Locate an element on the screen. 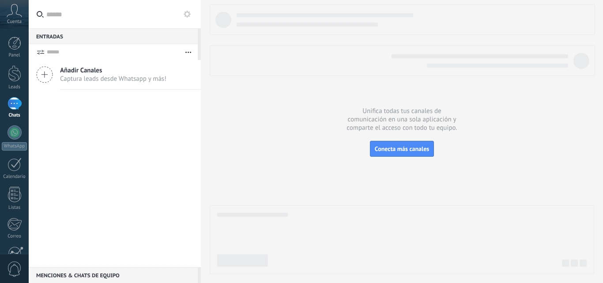 The width and height of the screenshot is (603, 283). div: WhatsApp is located at coordinates (14, 146).